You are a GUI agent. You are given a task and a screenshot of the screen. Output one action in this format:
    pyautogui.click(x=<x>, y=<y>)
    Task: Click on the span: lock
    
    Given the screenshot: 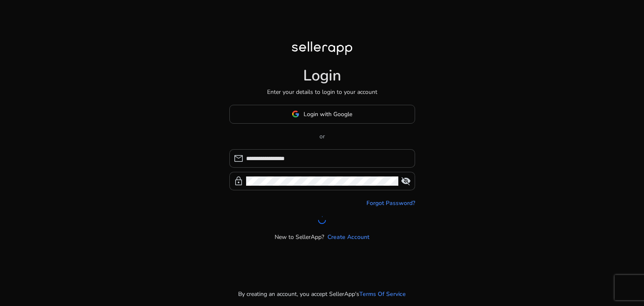 What is the action you would take?
    pyautogui.click(x=238, y=181)
    